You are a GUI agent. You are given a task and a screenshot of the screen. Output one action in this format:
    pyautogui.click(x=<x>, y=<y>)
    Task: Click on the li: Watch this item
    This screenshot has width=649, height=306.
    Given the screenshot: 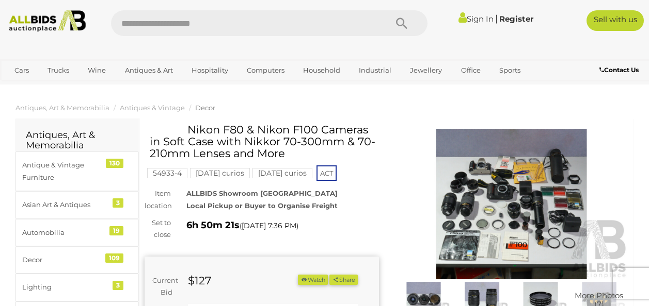 What is the action you would take?
    pyautogui.click(x=313, y=280)
    